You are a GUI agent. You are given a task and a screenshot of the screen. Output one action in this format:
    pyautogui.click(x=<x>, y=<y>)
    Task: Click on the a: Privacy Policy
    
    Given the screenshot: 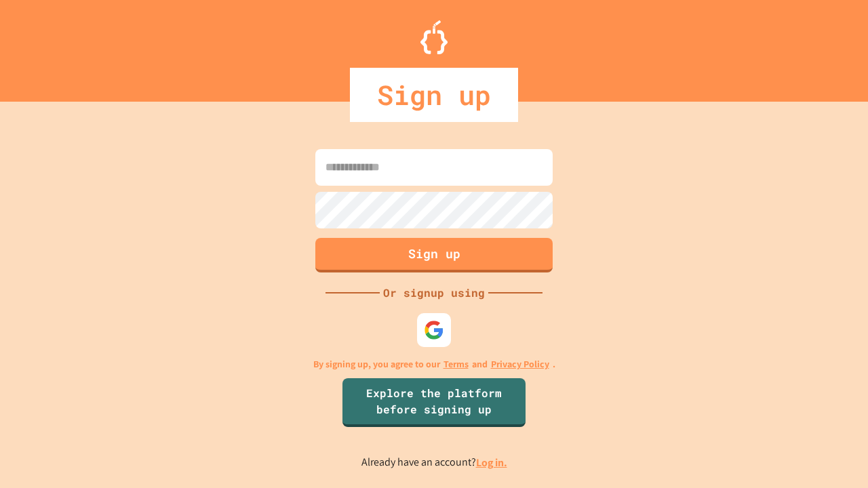 What is the action you would take?
    pyautogui.click(x=520, y=364)
    